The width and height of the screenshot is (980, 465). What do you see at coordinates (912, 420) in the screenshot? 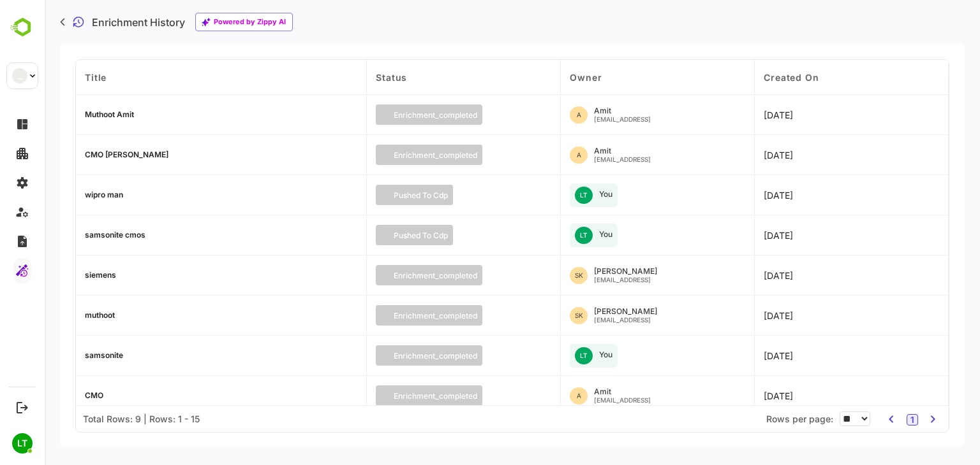
I see `button: 1` at bounding box center [912, 420].